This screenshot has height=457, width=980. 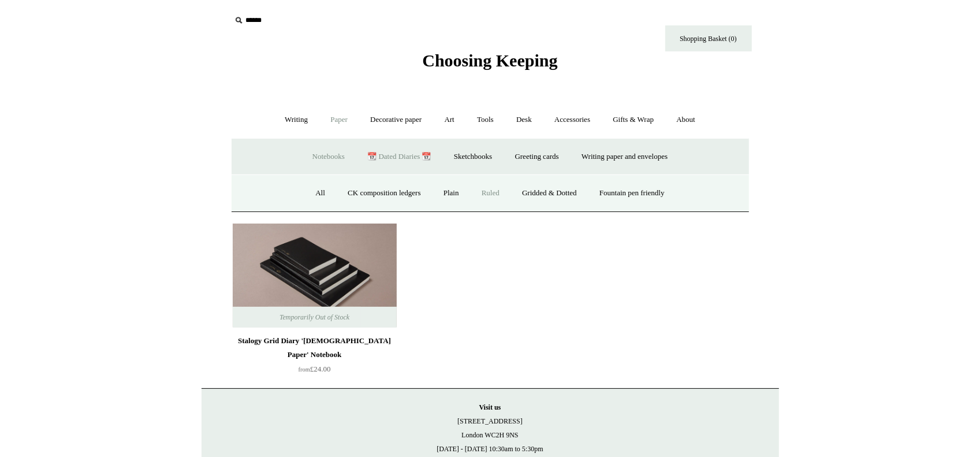 I want to click on span: £24.00, so click(x=314, y=369).